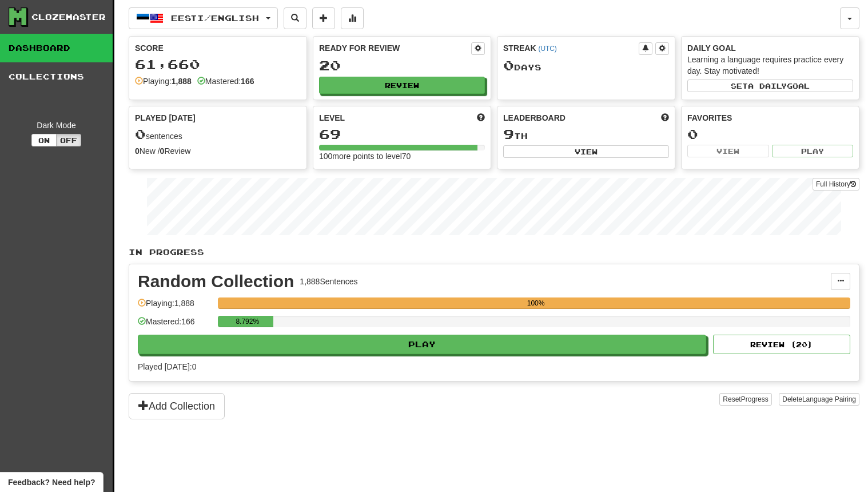 The height and width of the screenshot is (492, 868). Describe the element at coordinates (782, 344) in the screenshot. I see `button: Review (20)` at that location.